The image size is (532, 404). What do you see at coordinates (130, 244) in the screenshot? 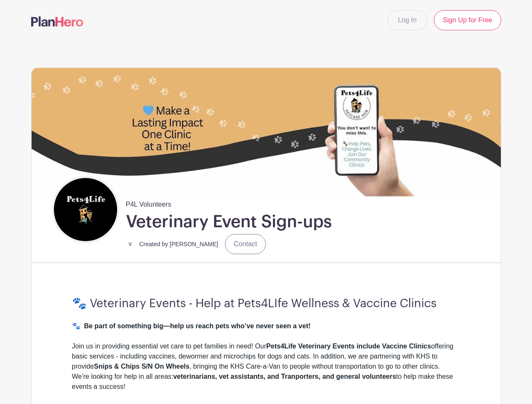
I see `img: small%20square%20logo.jpg` at bounding box center [130, 244].